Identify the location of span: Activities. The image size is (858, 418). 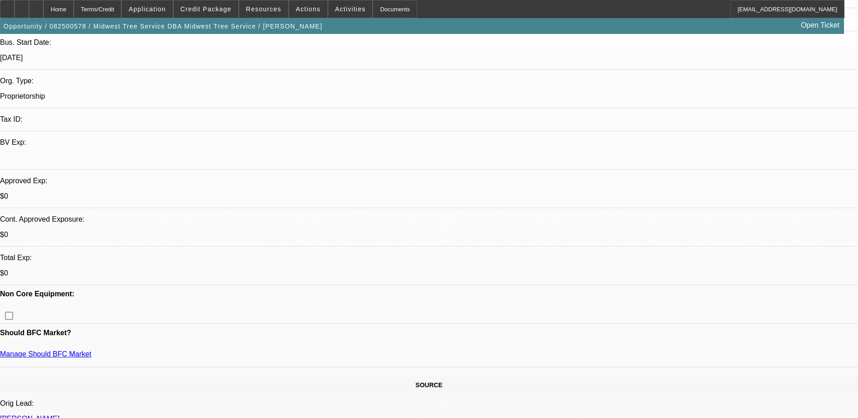
(351, 9).